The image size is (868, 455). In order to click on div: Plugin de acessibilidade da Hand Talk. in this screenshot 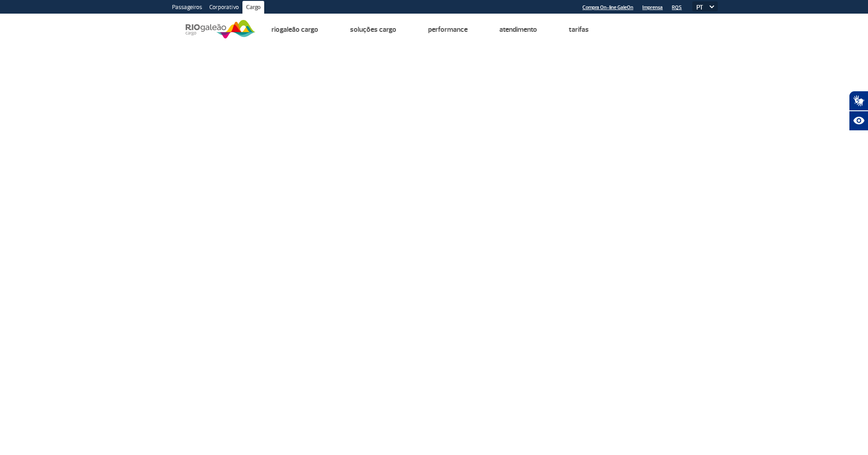, I will do `click(858, 111)`.